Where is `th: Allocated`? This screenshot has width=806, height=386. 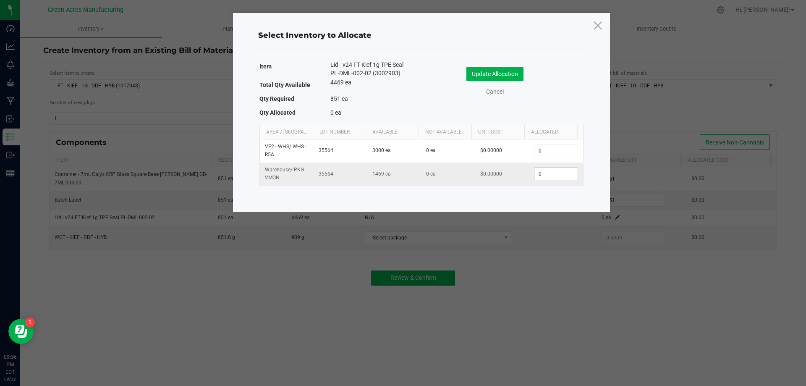
th: Allocated is located at coordinates (551, 132).